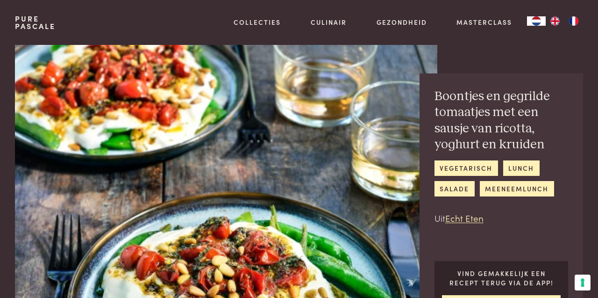  I want to click on a: NL, so click(536, 21).